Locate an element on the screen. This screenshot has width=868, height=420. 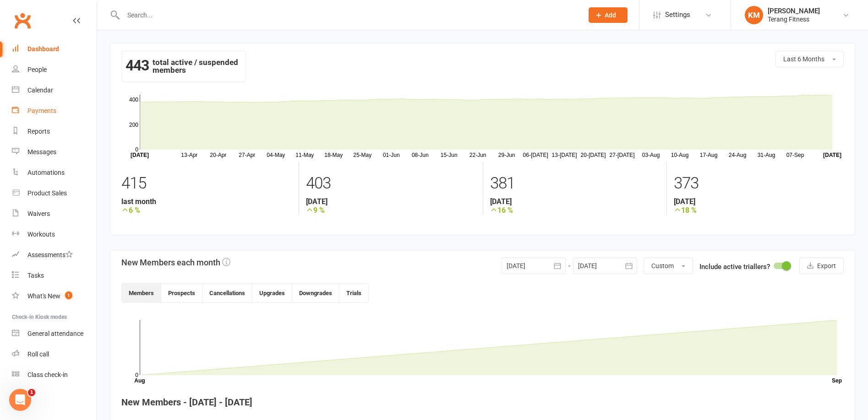
button: Export is located at coordinates (821, 266).